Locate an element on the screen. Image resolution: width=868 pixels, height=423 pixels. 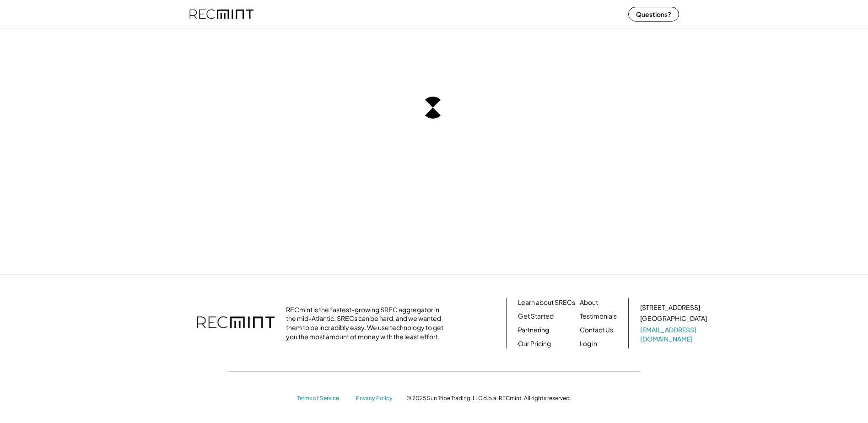
a: Learn about SRECs is located at coordinates (547, 303).